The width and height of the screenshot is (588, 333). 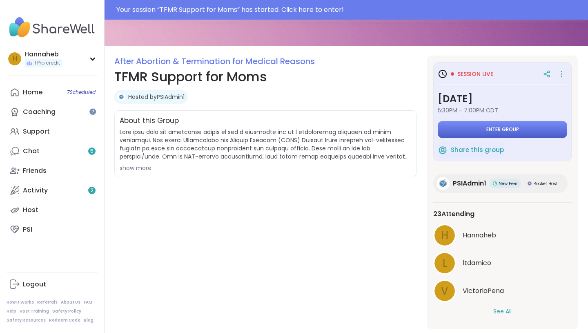 What do you see at coordinates (92, 190) in the screenshot?
I see `span: 2` at bounding box center [92, 190].